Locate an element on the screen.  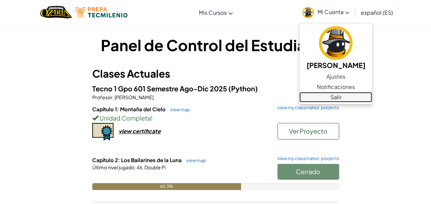
span: Capítulo 1: Montaña del Cielo is located at coordinates (129, 109).